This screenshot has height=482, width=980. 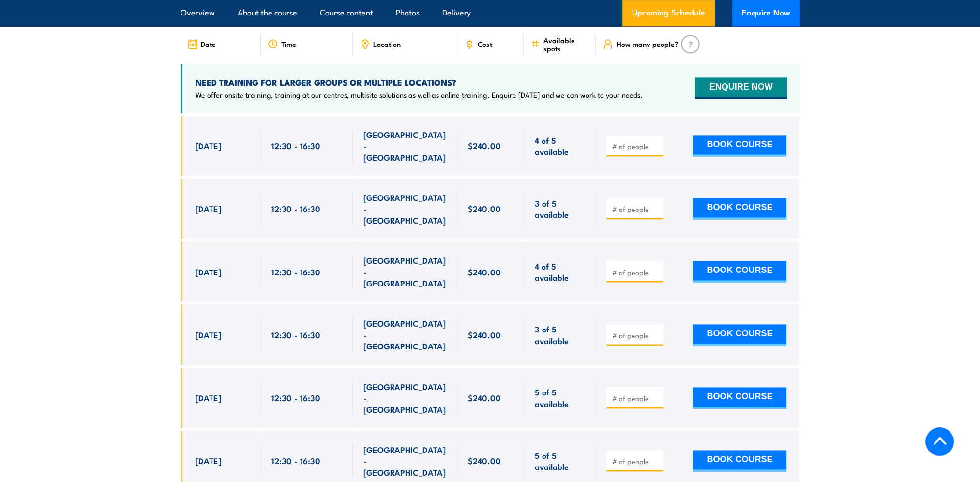 What do you see at coordinates (208, 43) in the screenshot?
I see `span: Date` at bounding box center [208, 43].